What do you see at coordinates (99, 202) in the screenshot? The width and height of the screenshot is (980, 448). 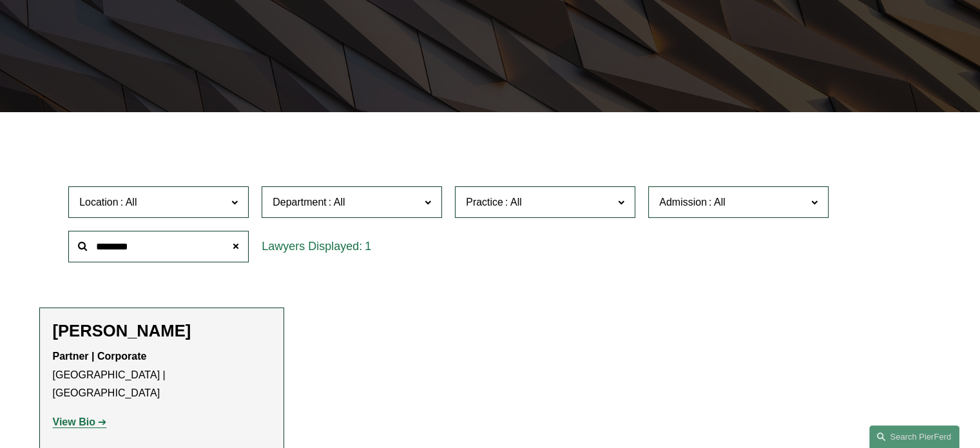 I see `span: Location` at bounding box center [99, 202].